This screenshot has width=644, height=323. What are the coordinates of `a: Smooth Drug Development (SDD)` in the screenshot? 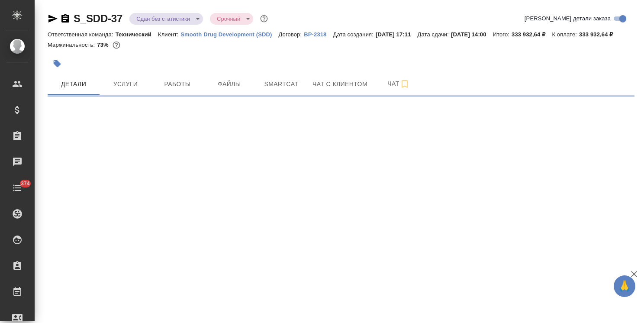 It's located at (229, 33).